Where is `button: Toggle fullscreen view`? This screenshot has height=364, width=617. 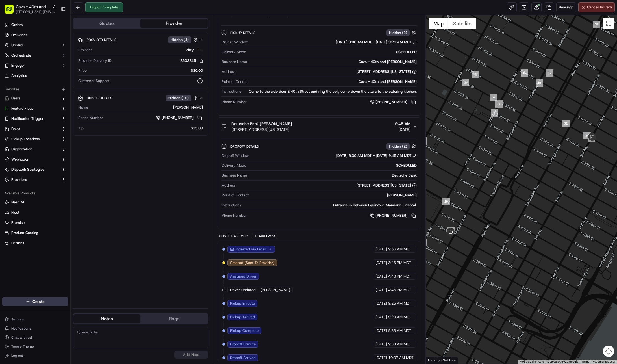 button: Toggle fullscreen view is located at coordinates (609, 24).